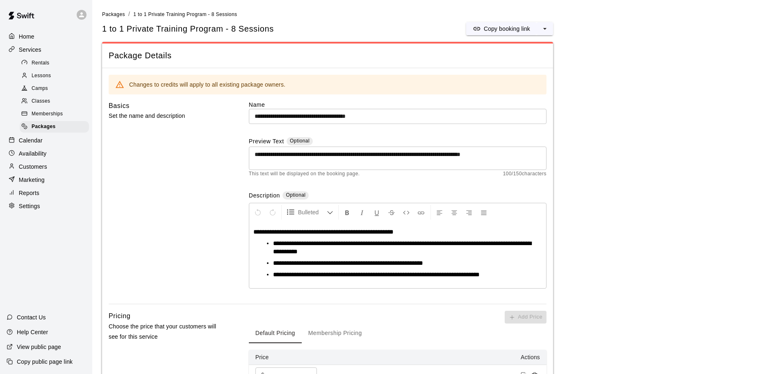  I want to click on div: Changes to credits will apply to all existing package owners., so click(207, 84).